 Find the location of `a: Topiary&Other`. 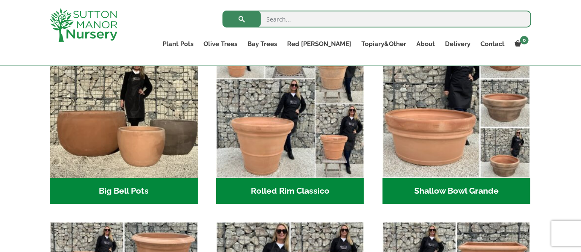

a: Topiary&Other is located at coordinates (384, 44).